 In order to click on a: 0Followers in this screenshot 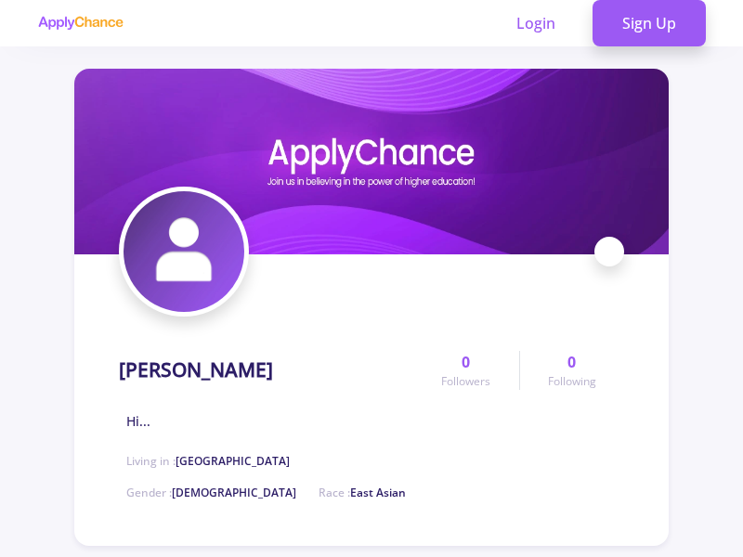, I will do `click(465, 371)`.